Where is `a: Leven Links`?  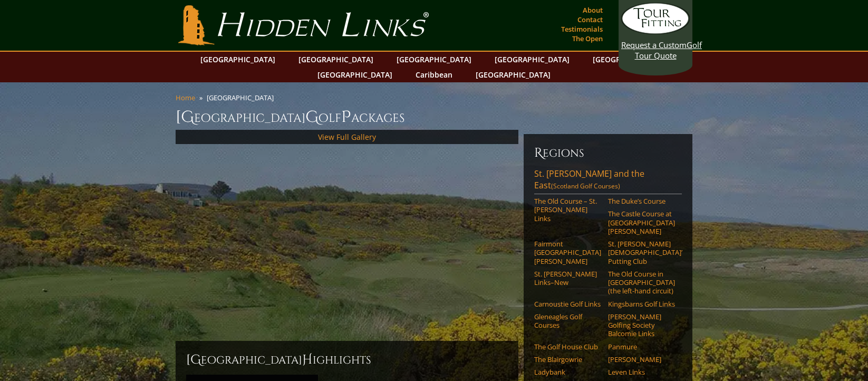
a: Leven Links is located at coordinates (642, 372).